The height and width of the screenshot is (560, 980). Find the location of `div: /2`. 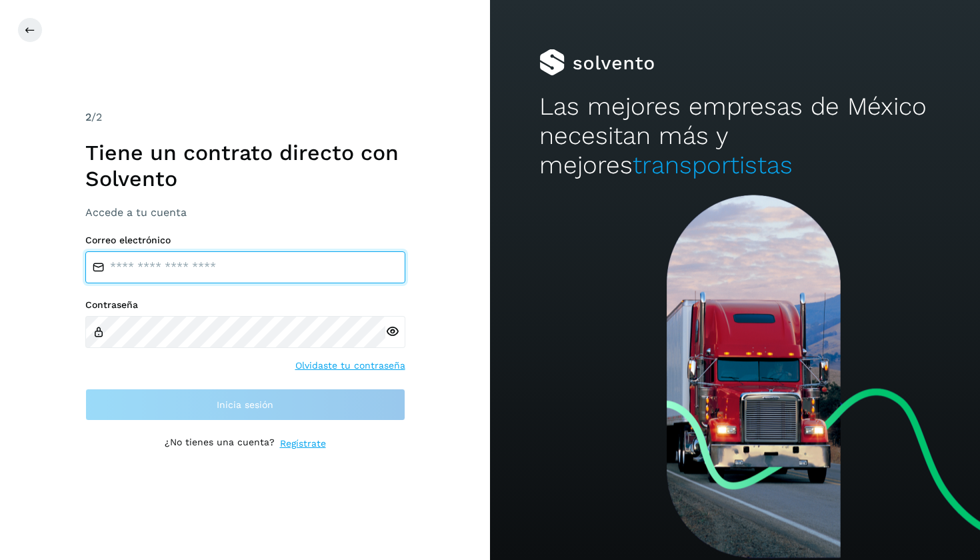

div: /2 is located at coordinates (246, 117).